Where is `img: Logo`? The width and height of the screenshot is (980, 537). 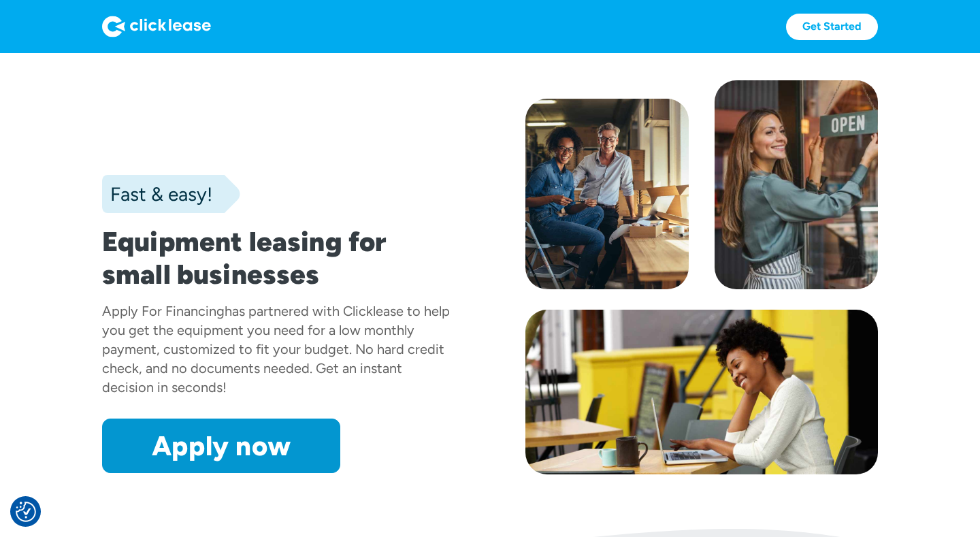
img: Logo is located at coordinates (157, 26).